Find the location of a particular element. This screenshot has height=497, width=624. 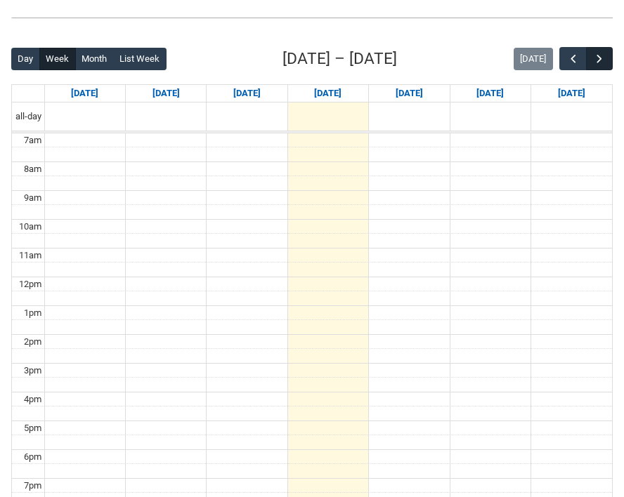

button: Month is located at coordinates (94, 59).